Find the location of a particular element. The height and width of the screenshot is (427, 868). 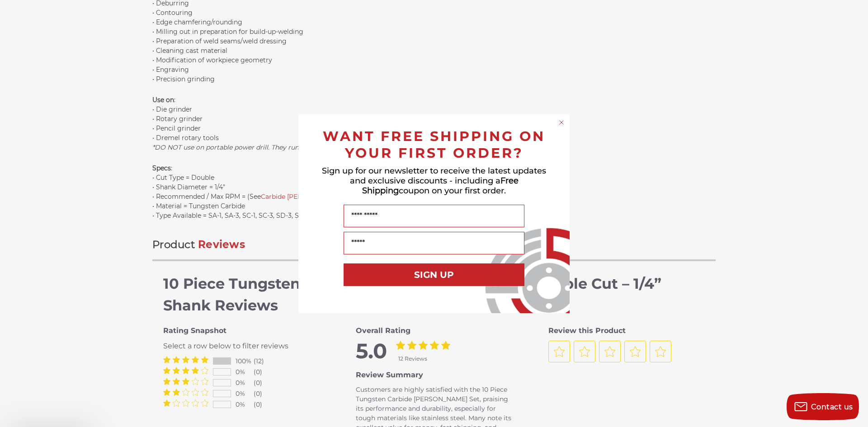

button: Contact us is located at coordinates (822, 406).